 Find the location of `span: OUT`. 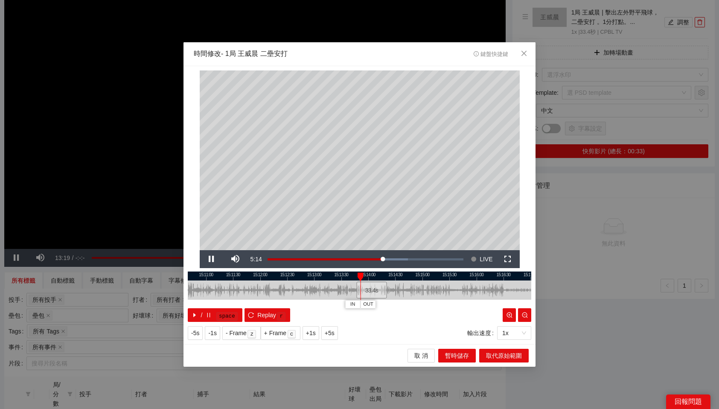

span: OUT is located at coordinates (368, 304).